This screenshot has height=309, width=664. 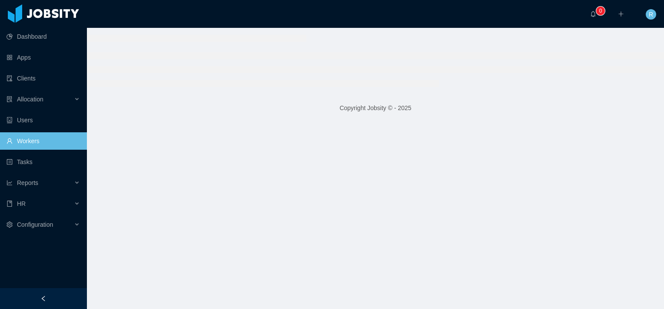 I want to click on sup: 0, so click(x=601, y=11).